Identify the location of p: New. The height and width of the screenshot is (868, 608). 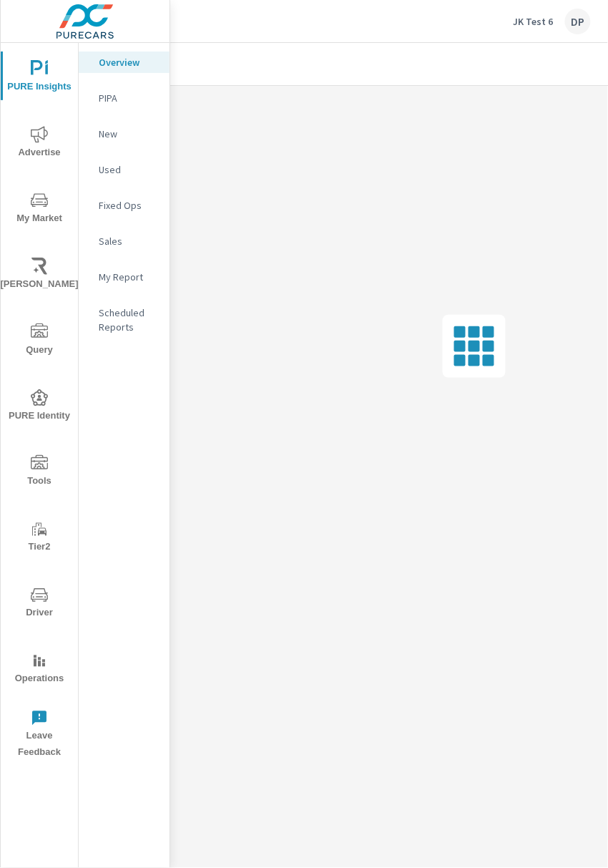
(128, 134).